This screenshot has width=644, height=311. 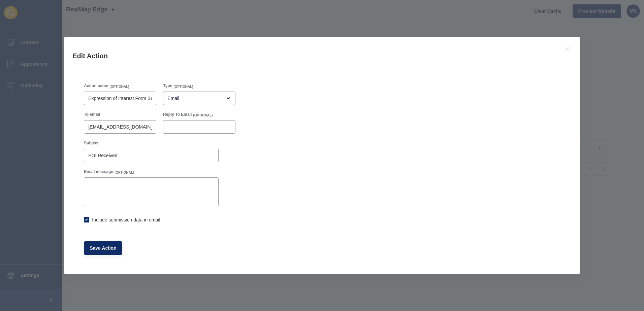 What do you see at coordinates (103, 248) in the screenshot?
I see `button: Save Action` at bounding box center [103, 248].